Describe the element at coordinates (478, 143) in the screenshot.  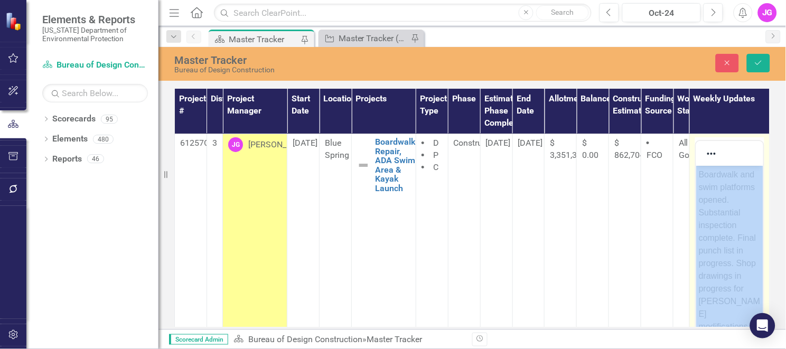
I see `span: Construction` at that location.